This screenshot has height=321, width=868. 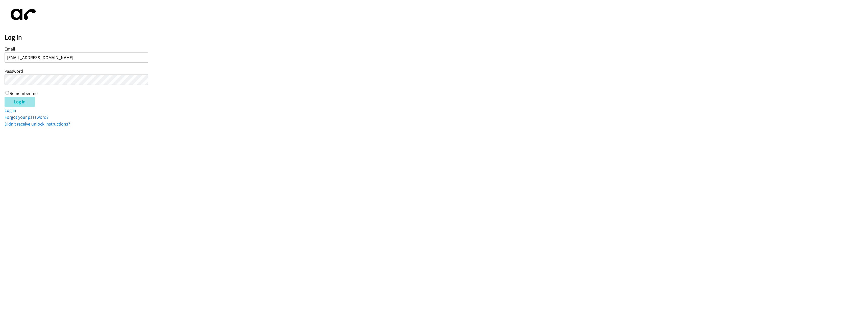 What do you see at coordinates (24, 93) in the screenshot?
I see `label: Remember me` at bounding box center [24, 93].